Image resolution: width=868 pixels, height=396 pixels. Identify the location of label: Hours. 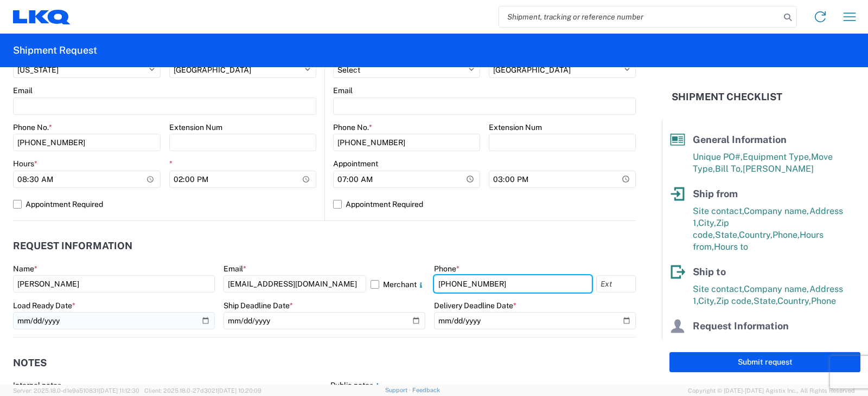
(25, 164).